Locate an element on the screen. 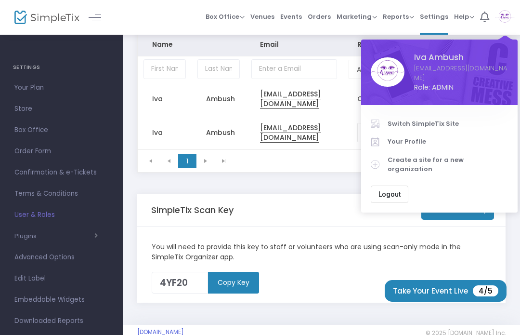  span: Reports is located at coordinates (398, 16).